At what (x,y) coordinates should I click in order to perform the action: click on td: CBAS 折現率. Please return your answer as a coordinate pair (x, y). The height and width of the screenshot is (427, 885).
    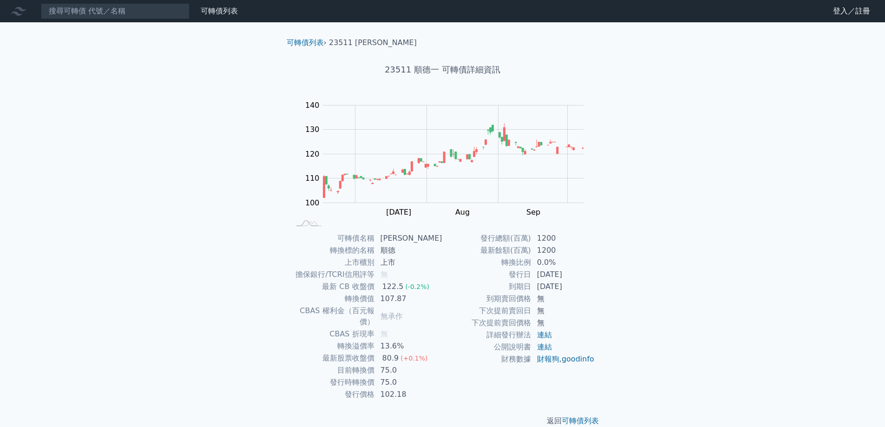
    Looking at the image, I should click on (333, 334).